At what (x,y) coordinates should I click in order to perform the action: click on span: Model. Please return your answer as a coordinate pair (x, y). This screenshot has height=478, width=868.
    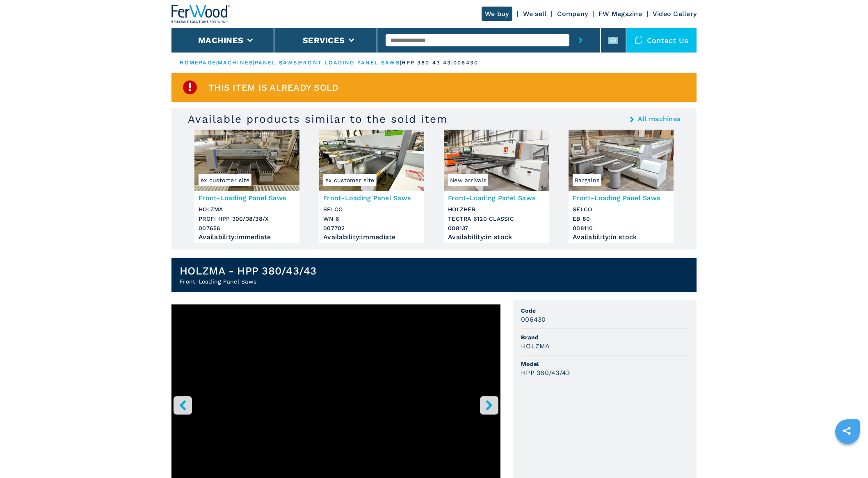
    Looking at the image, I should click on (604, 363).